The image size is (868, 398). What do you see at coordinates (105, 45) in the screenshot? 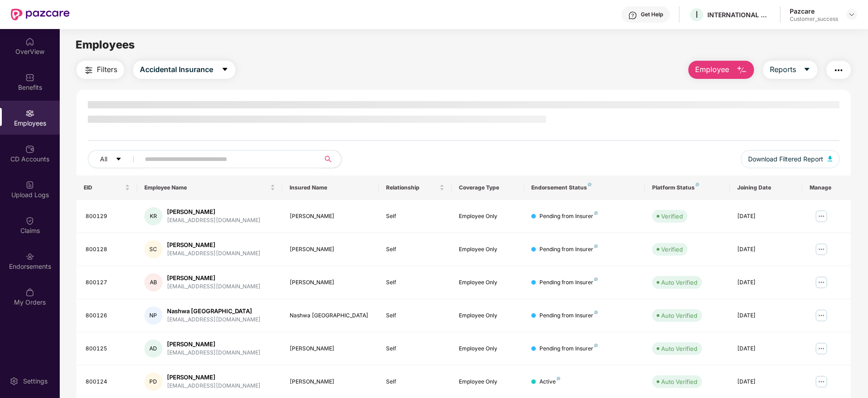
I see `span: Employees` at bounding box center [105, 45].